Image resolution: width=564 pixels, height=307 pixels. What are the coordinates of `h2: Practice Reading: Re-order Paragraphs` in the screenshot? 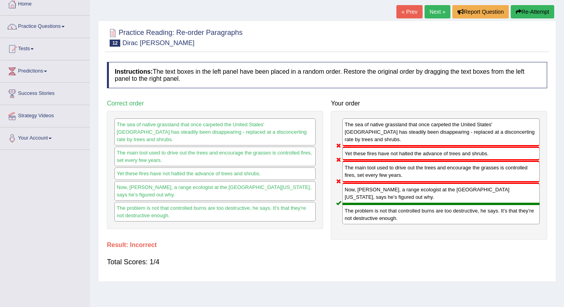 It's located at (175, 37).